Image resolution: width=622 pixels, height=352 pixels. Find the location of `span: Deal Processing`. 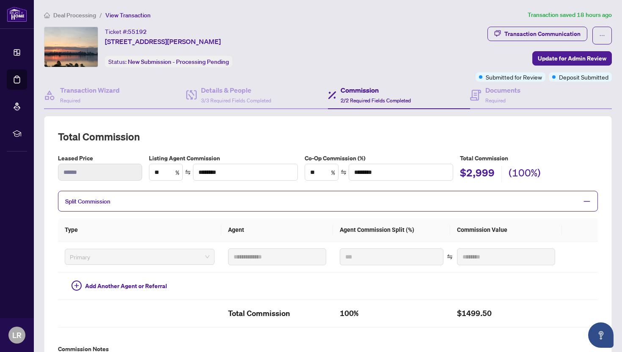

span: Deal Processing is located at coordinates (74, 15).